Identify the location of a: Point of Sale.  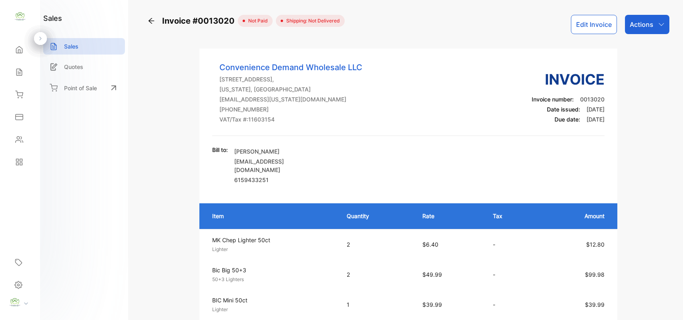
(84, 88).